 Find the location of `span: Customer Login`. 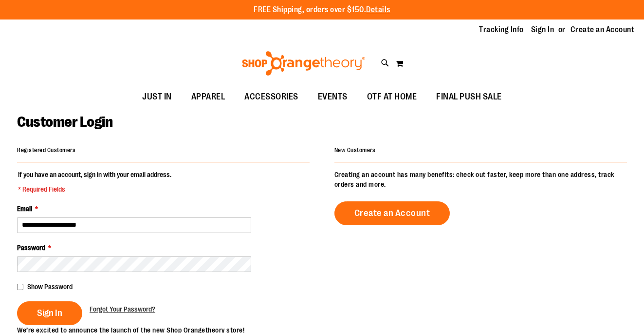

span: Customer Login is located at coordinates (65, 122).